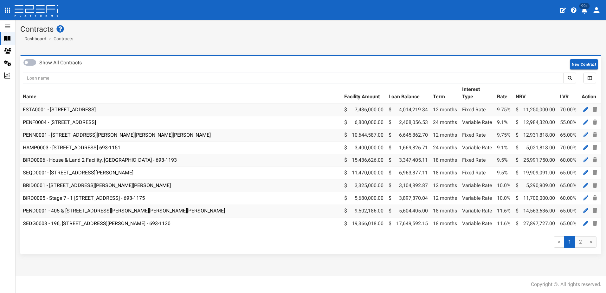  What do you see at coordinates (535, 110) in the screenshot?
I see `td: 11,250,000.00` at bounding box center [535, 110].